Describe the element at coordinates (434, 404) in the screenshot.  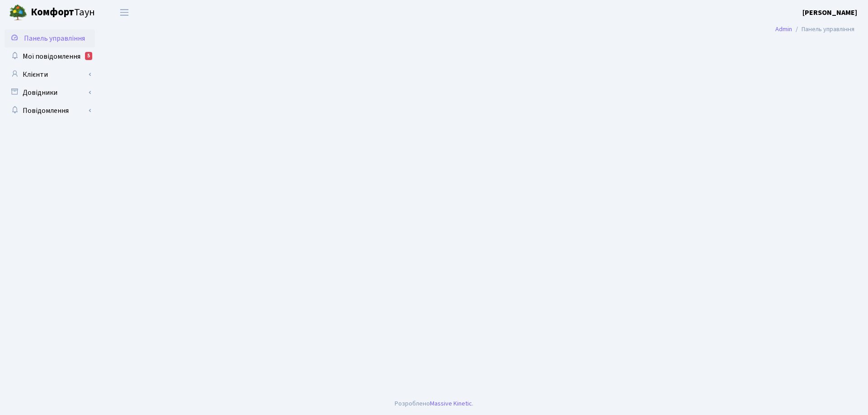
I see `div: Розроблено .` at that location.